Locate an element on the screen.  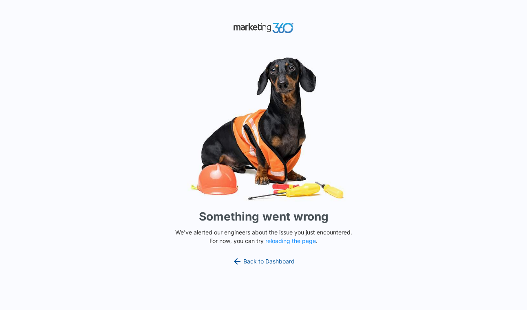
p: We've alerted our engineers about the issue you just encountered. For now, you can try . is located at coordinates (264, 236).